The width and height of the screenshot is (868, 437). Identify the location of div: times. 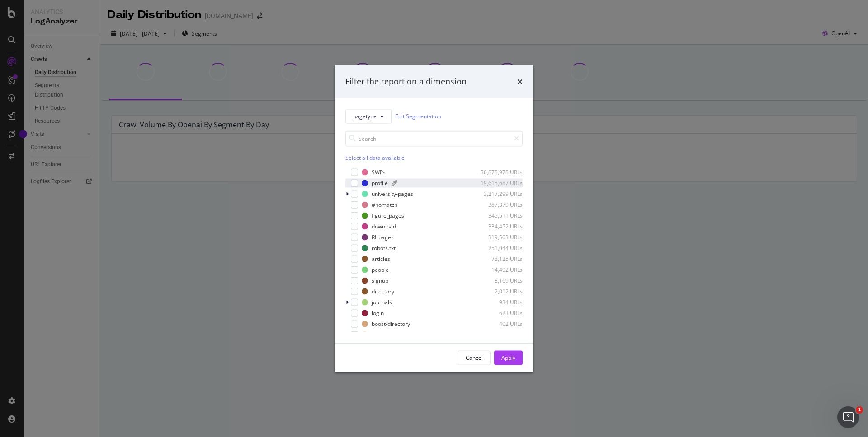
(520, 82).